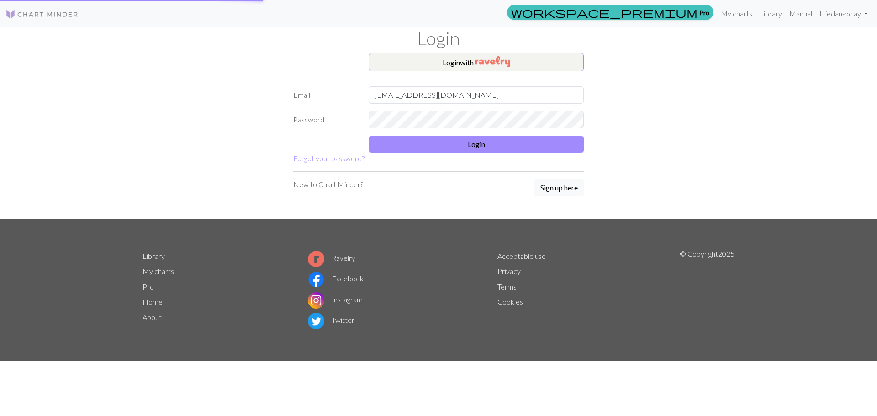 This screenshot has width=877, height=416. I want to click on img: Logo, so click(42, 14).